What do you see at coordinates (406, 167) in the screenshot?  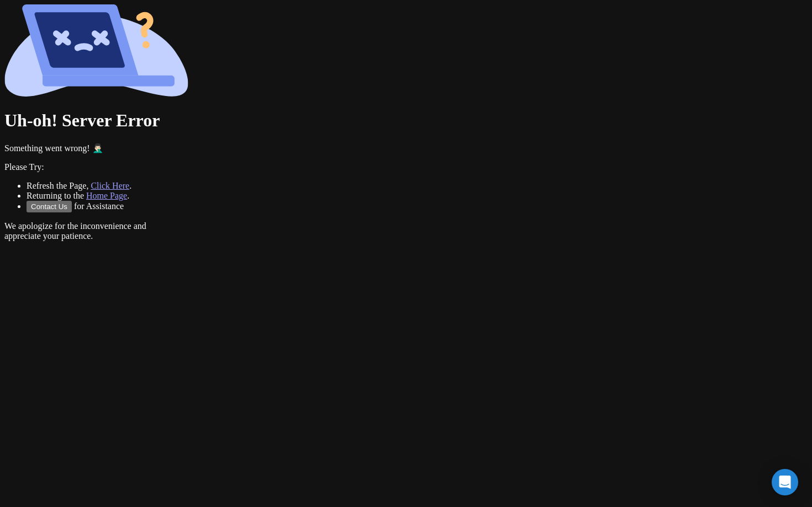 I see `p: Please Try:` at bounding box center [406, 167].